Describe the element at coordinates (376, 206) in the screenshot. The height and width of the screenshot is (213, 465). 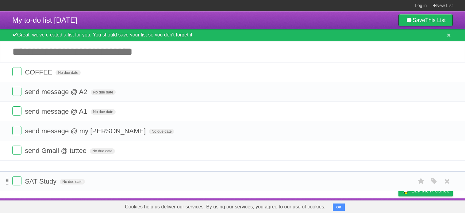
I see `a: Terms` at that location.